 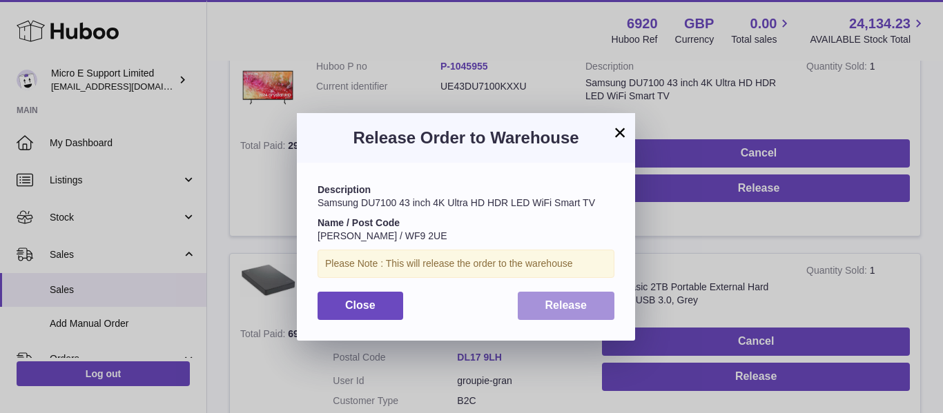 What do you see at coordinates (360, 306) in the screenshot?
I see `button: Close` at bounding box center [360, 306].